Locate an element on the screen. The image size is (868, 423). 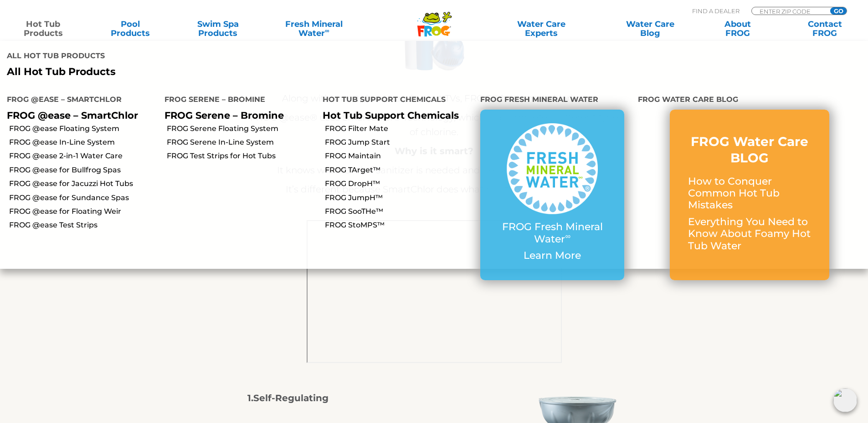
a: FROG @ease In-Line System is located at coordinates (84, 142).